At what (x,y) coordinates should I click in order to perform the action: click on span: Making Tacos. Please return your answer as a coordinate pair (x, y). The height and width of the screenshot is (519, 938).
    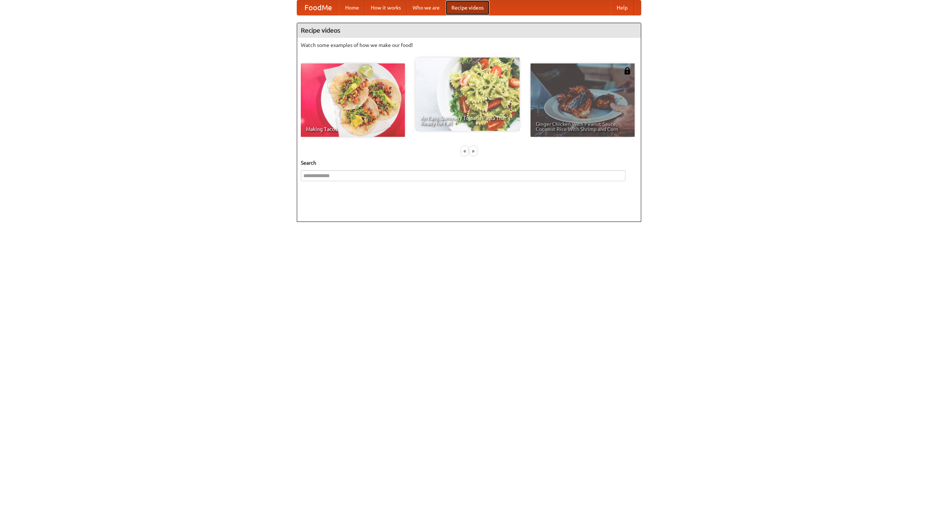
    Looking at the image, I should click on (353, 129).